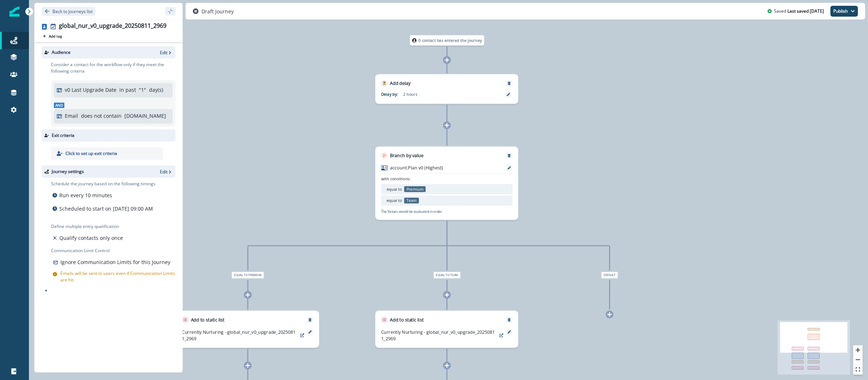  What do you see at coordinates (414, 189) in the screenshot?
I see `p: Premium` at bounding box center [414, 189].